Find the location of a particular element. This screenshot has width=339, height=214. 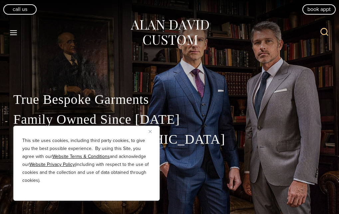

p: This site uses cookies, including third party cookies, to give you the best possible experience. ... is located at coordinates (86, 161).